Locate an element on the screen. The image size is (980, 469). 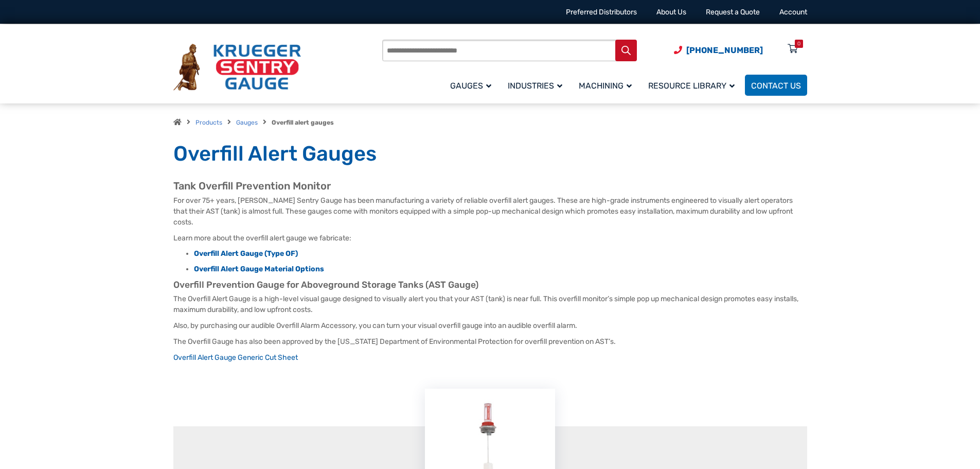
p: Also, by purchasing our audible Overfill Alarm Accessory, you can turn your visual overfill gauge... is located at coordinates (490, 326).